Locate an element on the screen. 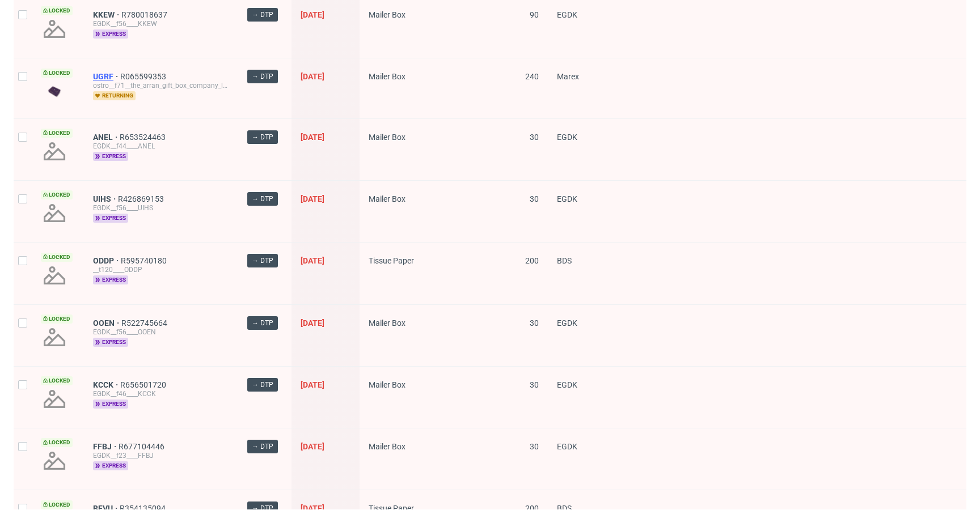 This screenshot has width=980, height=510. img: data is located at coordinates (55, 91).